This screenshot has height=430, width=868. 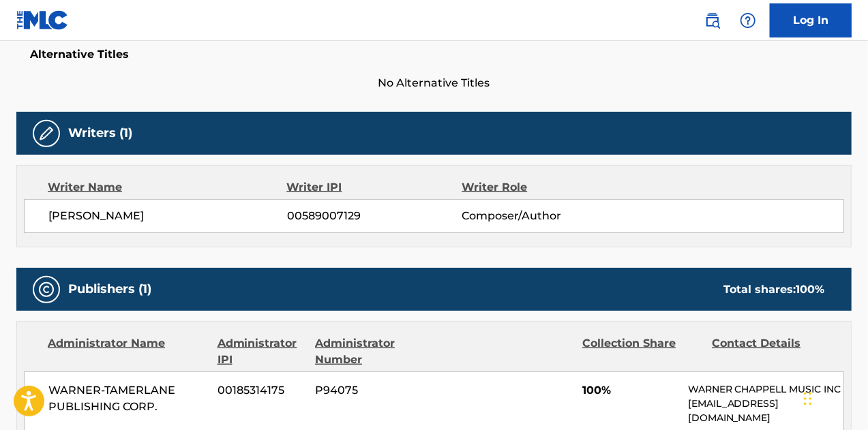 What do you see at coordinates (771, 352) in the screenshot?
I see `div: Contact Details` at bounding box center [771, 352].